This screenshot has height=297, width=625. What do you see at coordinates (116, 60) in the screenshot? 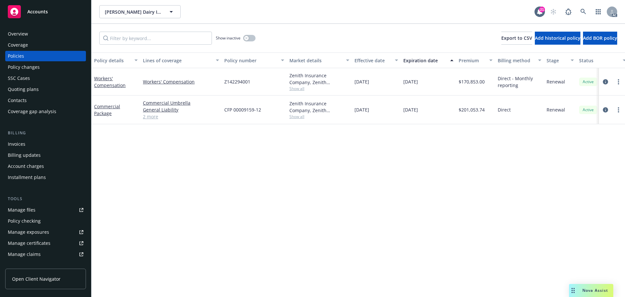
I see `button: Policy details` at bounding box center [116, 60].